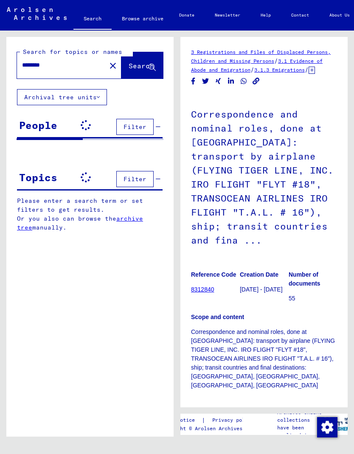 The width and height of the screenshot is (354, 454). What do you see at coordinates (300, 15) in the screenshot?
I see `a: Contact` at bounding box center [300, 15].